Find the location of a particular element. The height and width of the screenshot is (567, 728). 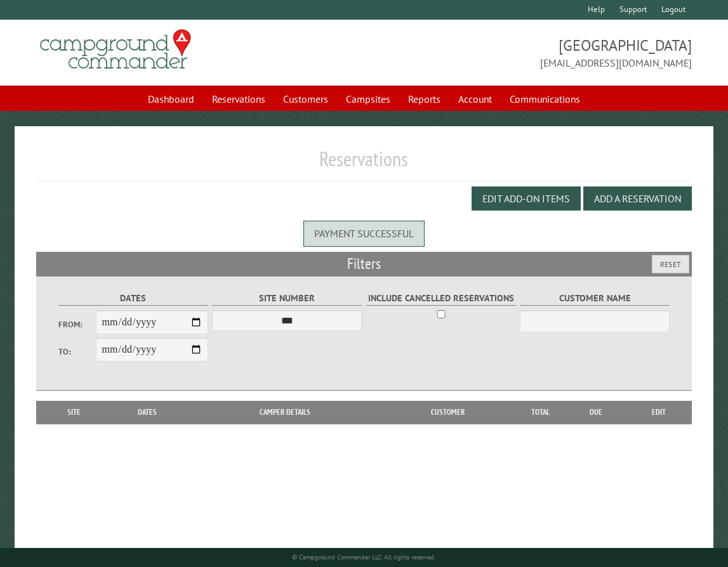

h2: Filters is located at coordinates (364, 263).